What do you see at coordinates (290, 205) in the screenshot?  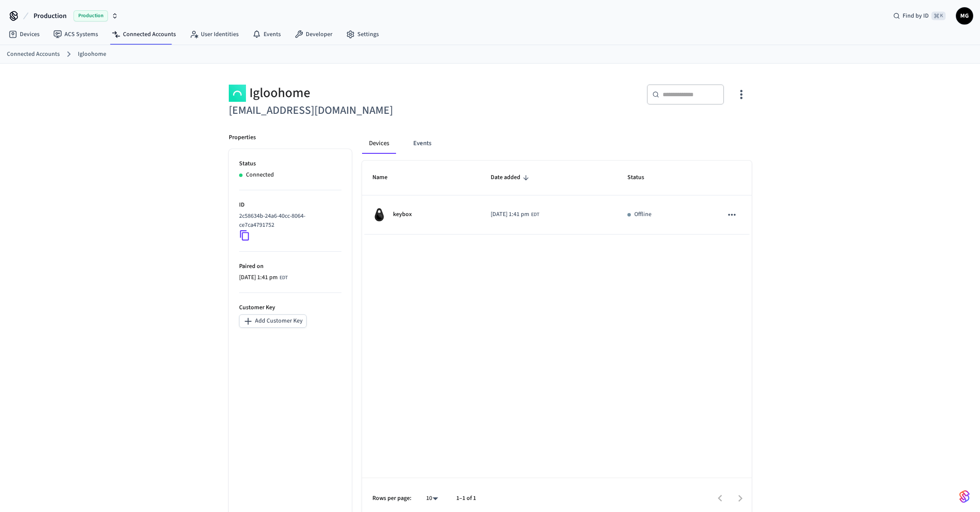 I see `p: ID` at bounding box center [290, 205].